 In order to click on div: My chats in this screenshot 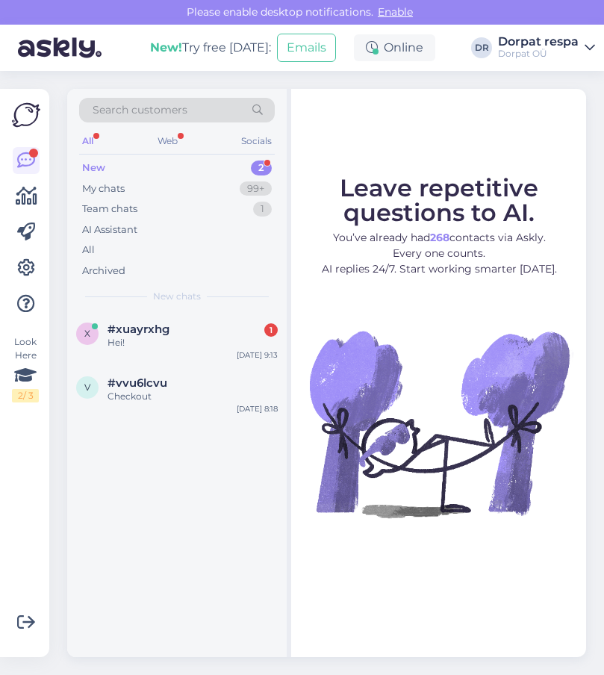, I will do `click(103, 189)`.